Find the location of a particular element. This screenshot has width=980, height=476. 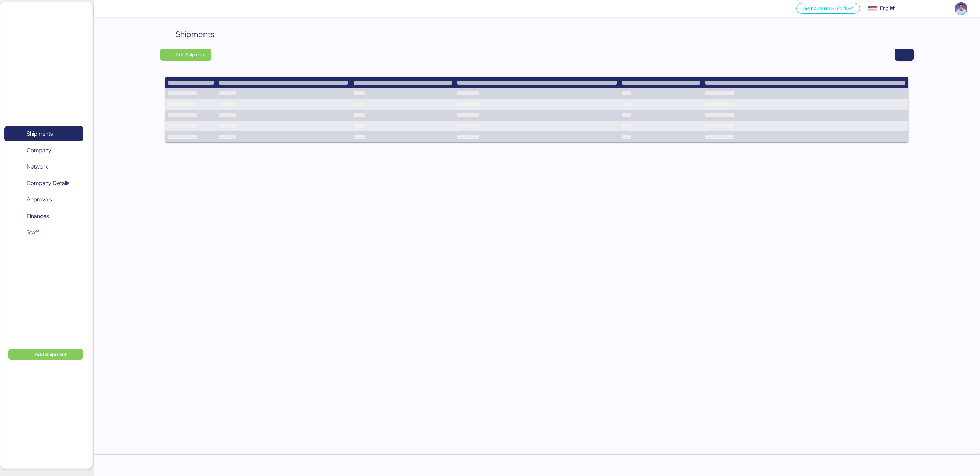

a: Company is located at coordinates (44, 151).